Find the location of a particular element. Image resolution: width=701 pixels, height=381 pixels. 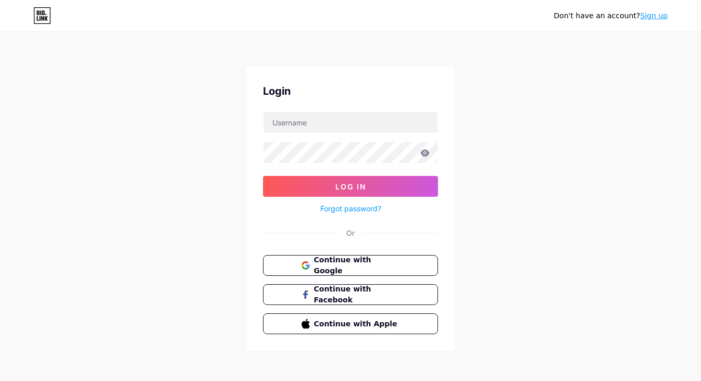

a: Continue with Facebook is located at coordinates (351, 295).